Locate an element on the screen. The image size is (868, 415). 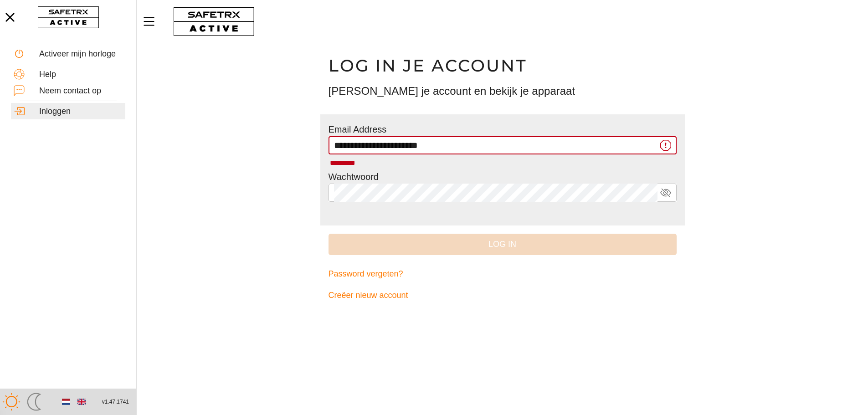
a: Password vergeten? is located at coordinates (503, 273).